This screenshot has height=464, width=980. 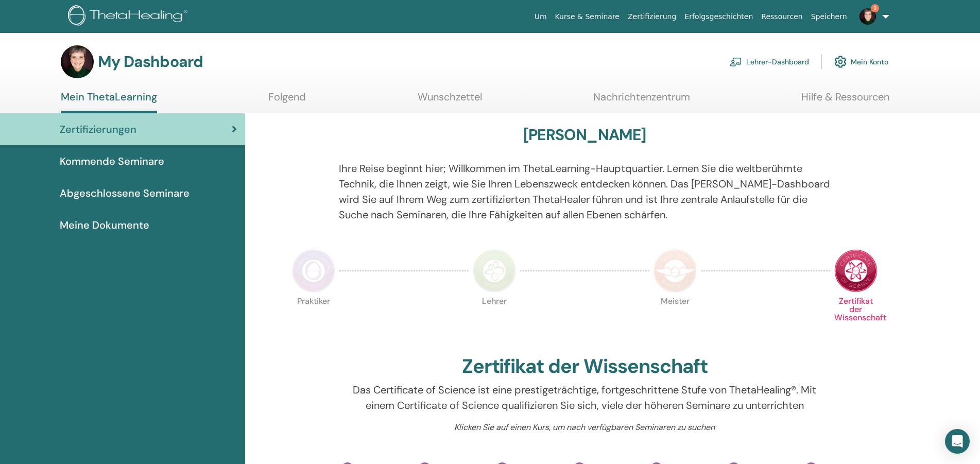 What do you see at coordinates (314, 319) in the screenshot?
I see `p: Praktiker` at bounding box center [314, 319].